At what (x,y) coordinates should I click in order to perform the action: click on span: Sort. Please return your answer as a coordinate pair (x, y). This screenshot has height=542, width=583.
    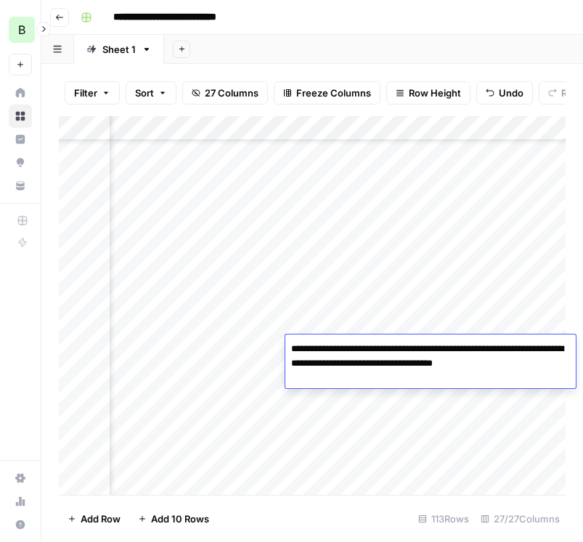
    Looking at the image, I should click on (144, 93).